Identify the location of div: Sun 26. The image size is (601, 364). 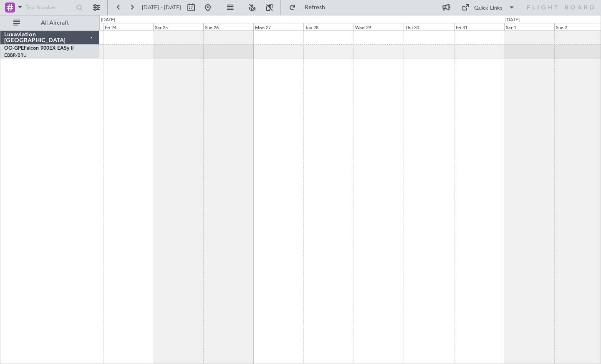
(228, 27).